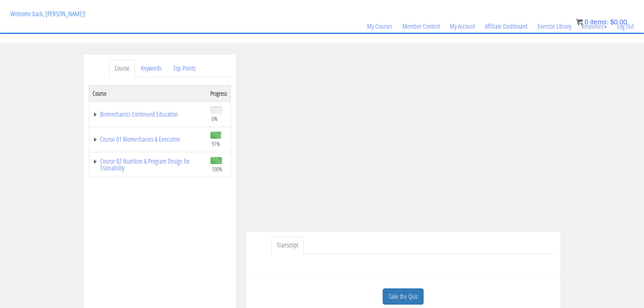  Describe the element at coordinates (421, 26) in the screenshot. I see `a: Member Content` at that location.